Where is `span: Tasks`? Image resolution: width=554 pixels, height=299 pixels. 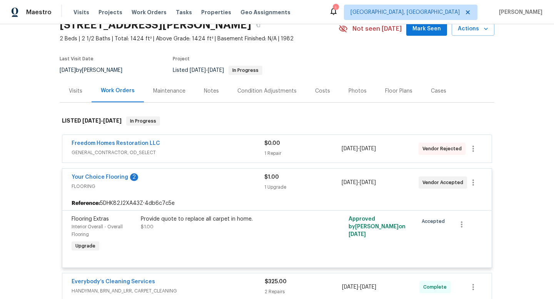
span: Tasks is located at coordinates (184, 12).